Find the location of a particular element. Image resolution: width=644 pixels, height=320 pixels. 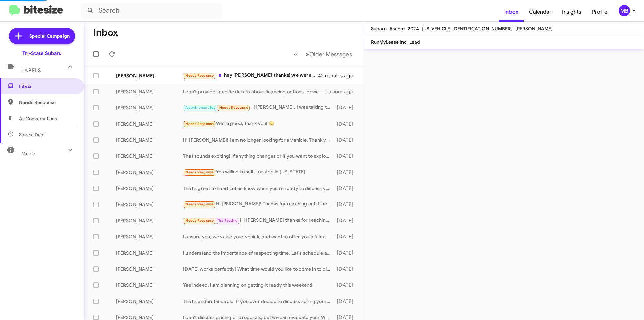

nav: Page navigation example is located at coordinates (323, 54).